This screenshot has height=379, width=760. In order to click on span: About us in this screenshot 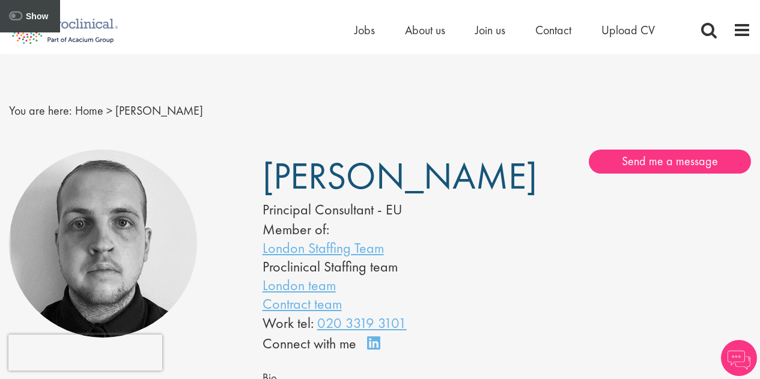, I will do `click(425, 30)`.